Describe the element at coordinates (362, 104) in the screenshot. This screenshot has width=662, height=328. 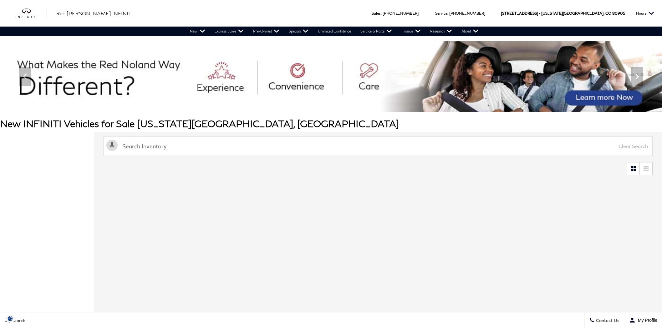
I see `span: Go to slide 8` at that location.